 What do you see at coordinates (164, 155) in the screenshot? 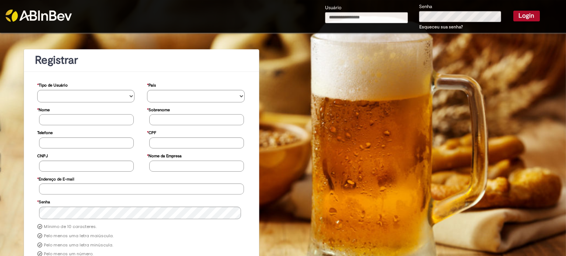
I see `label: Nome da Empresa` at bounding box center [164, 155].